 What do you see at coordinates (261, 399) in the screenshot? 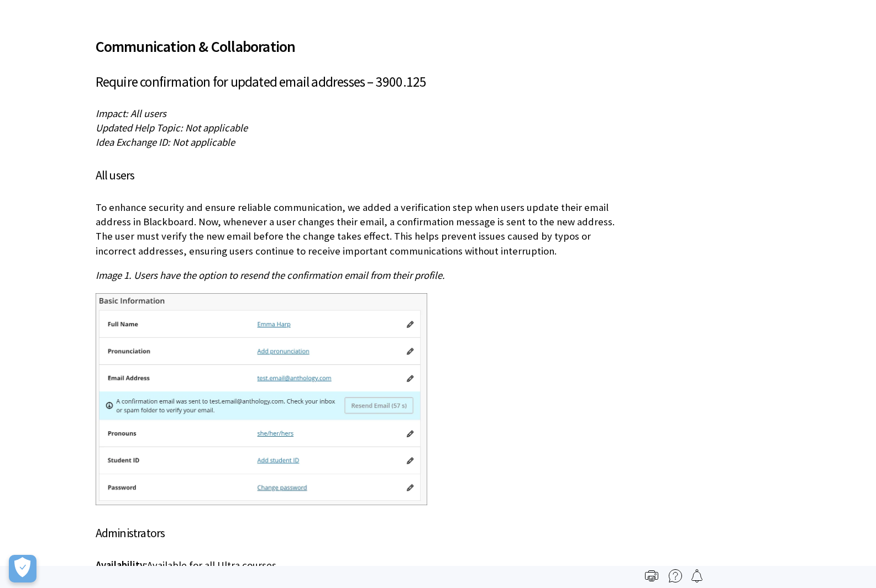
I see `img: The Basic Information section of the Profile page, featuring a message beneath the email address ...` at bounding box center [261, 399].